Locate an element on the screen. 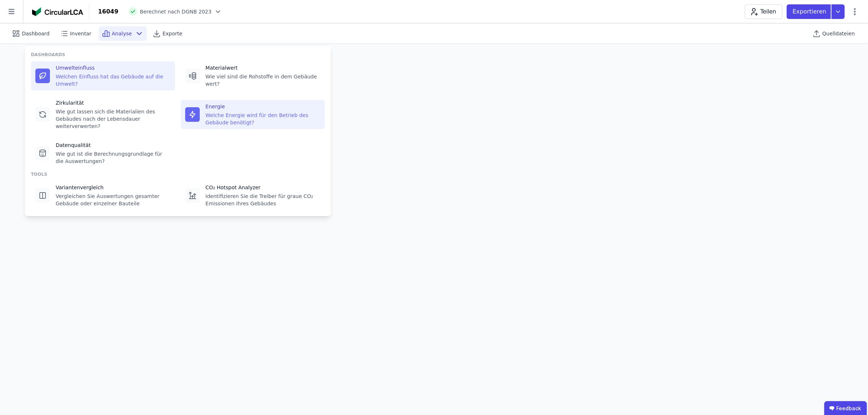  div: Wie viel sind die Rohstoffe in dem Gebäude wert? is located at coordinates (263, 80).